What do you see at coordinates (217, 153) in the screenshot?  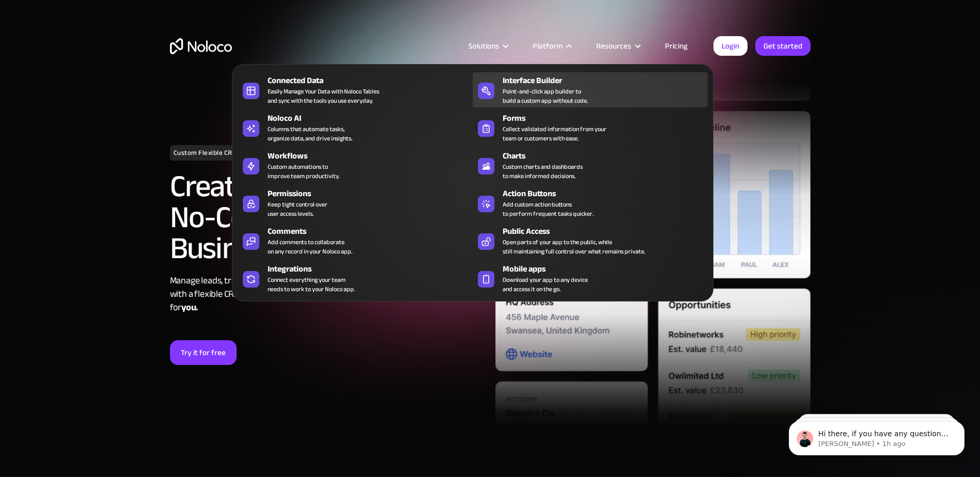 I see `h1: Custom Flexible CRM Builder` at bounding box center [217, 153].